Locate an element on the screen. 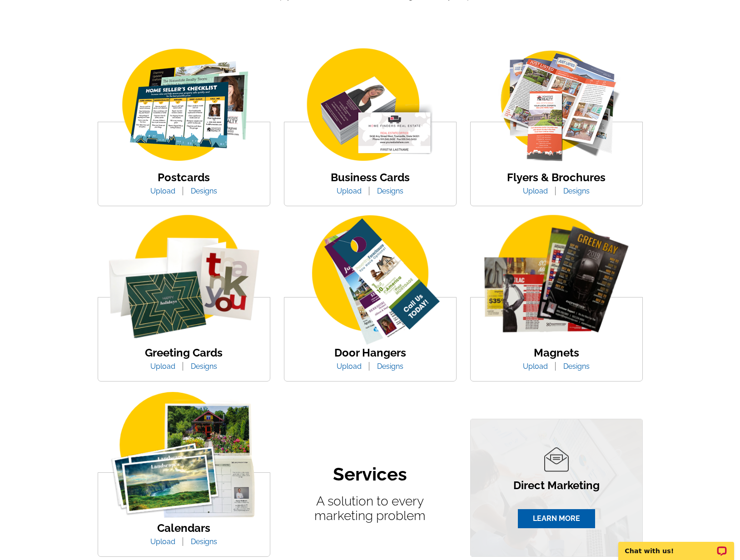 Image resolution: width=740 pixels, height=560 pixels. img: direct-marketing-icon.png is located at coordinates (556, 459).